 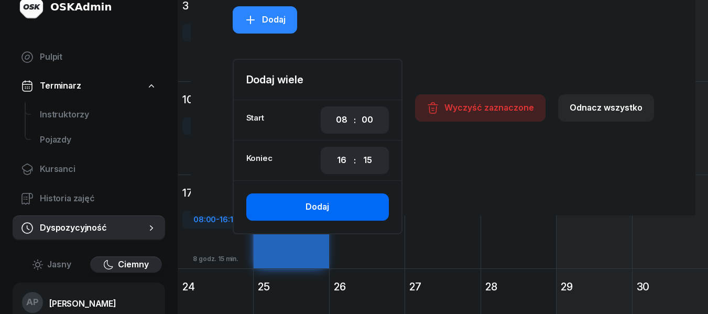 I want to click on span: Ciemny, so click(x=133, y=265).